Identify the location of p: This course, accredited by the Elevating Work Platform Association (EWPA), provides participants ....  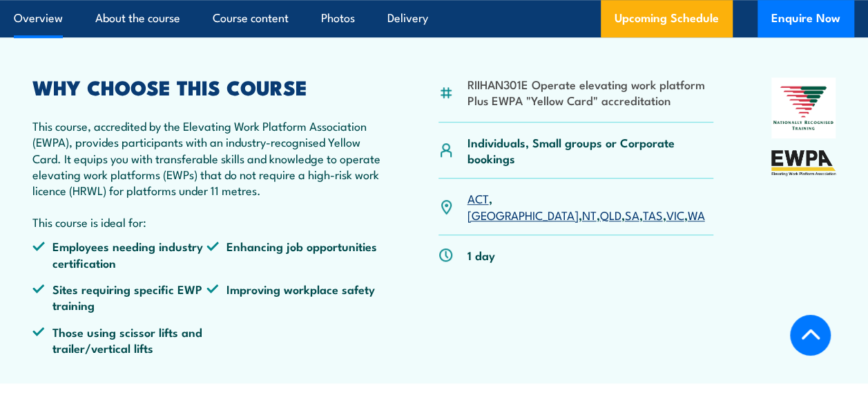
(207, 158).